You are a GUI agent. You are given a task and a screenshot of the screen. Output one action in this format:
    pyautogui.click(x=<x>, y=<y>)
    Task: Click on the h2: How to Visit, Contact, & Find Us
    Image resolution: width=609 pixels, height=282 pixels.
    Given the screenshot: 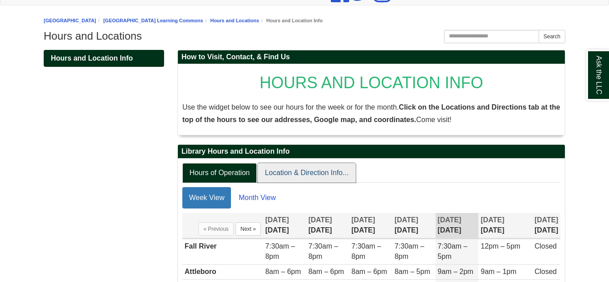 What is the action you would take?
    pyautogui.click(x=371, y=57)
    